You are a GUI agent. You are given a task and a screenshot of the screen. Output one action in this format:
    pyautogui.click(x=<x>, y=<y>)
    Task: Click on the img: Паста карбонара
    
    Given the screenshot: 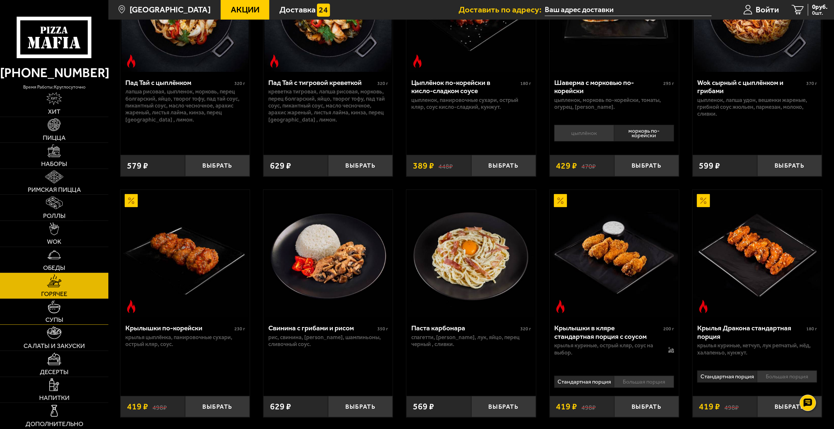 What is the action you would take?
    pyautogui.click(x=471, y=253)
    